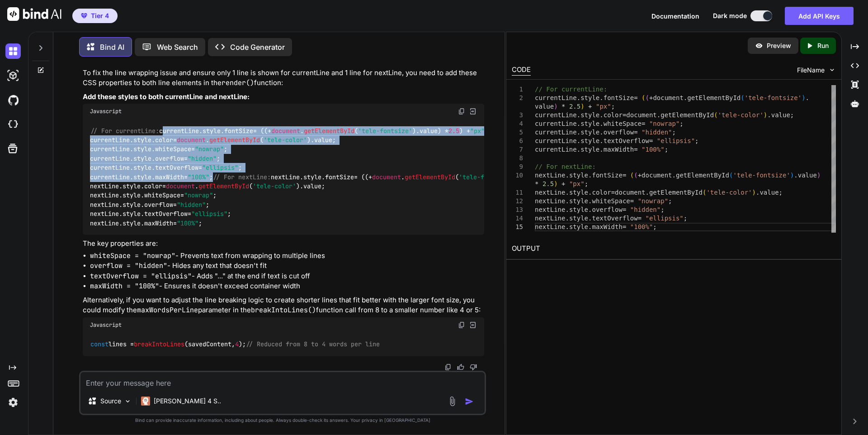 Image resolution: width=868 pixels, height=435 pixels. I want to click on div: 5, so click(517, 132).